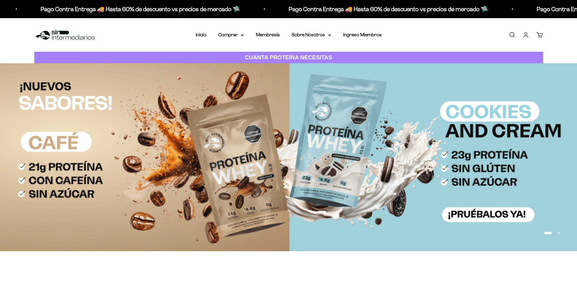  I want to click on a: CUANTA PROTEÍNA NECESITAS, so click(289, 58).